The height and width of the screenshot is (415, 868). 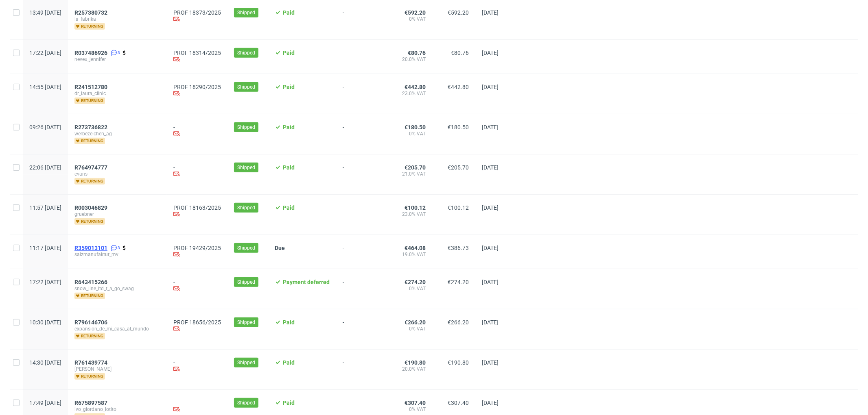 What do you see at coordinates (117, 174) in the screenshot?
I see `span: evans` at bounding box center [117, 174].